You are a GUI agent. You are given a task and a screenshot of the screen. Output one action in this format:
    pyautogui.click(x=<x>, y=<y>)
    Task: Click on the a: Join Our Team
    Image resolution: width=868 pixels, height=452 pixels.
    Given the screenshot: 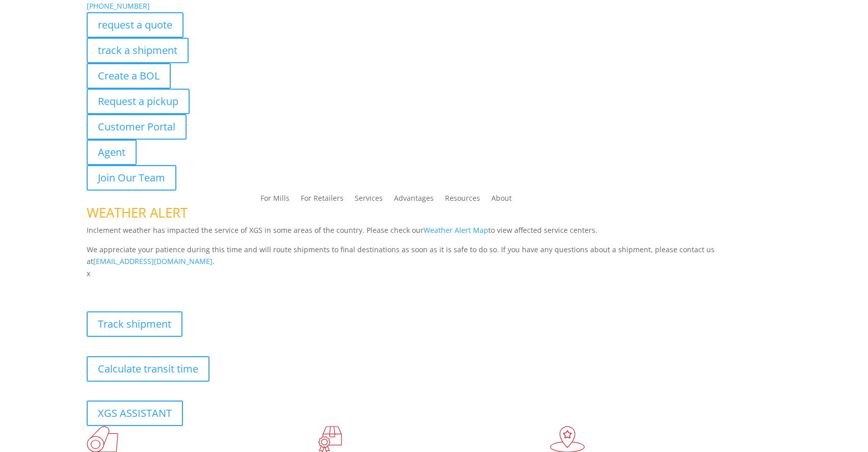 What is the action you would take?
    pyautogui.click(x=131, y=178)
    